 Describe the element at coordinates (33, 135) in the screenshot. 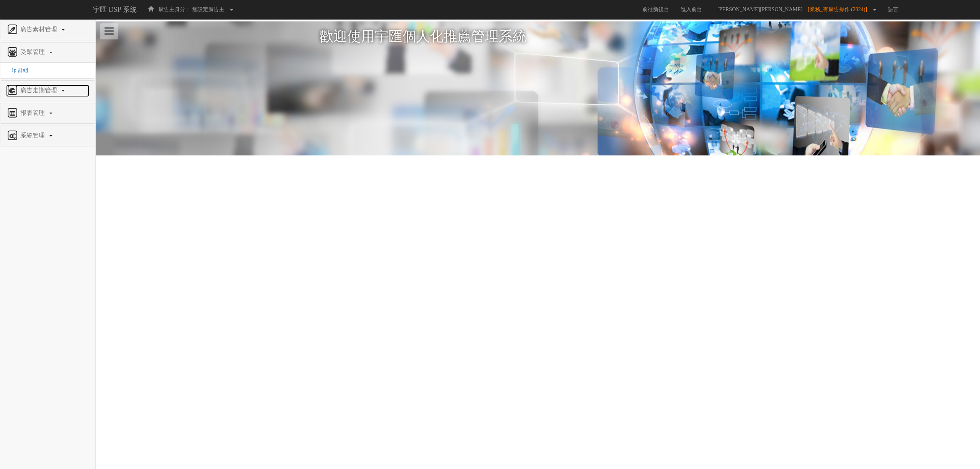

I see `span: 系統管理` at that location.